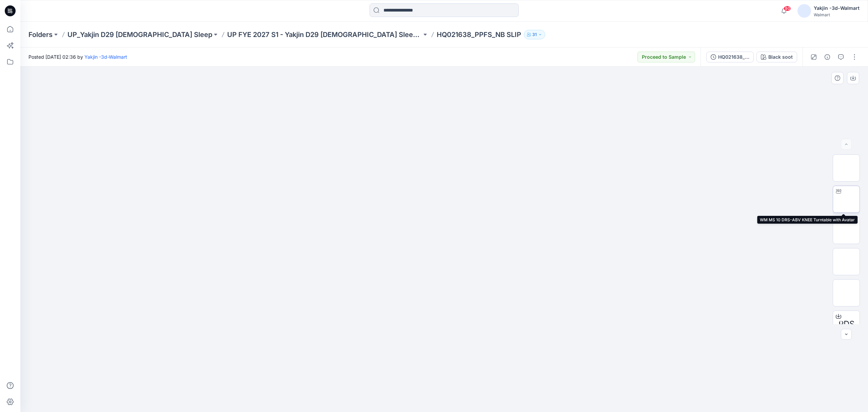 The image size is (868, 412). What do you see at coordinates (804, 11) in the screenshot?
I see `img: avatar` at bounding box center [804, 11].